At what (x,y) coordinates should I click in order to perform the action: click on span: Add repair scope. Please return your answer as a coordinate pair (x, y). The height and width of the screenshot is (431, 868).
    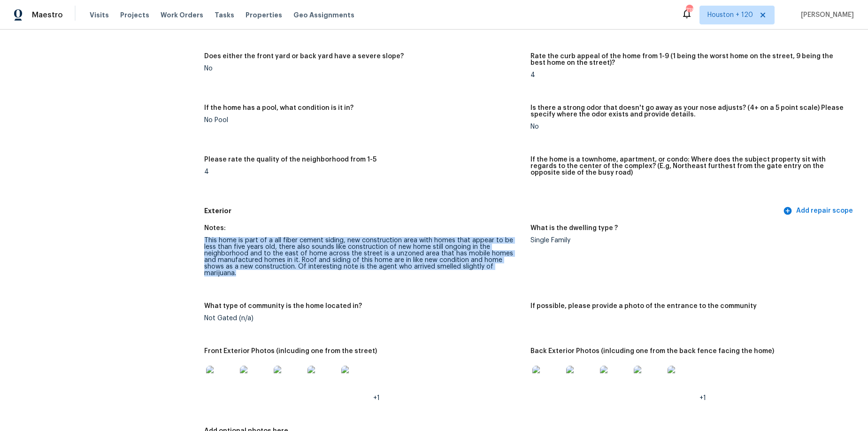
    Looking at the image, I should click on (819, 211).